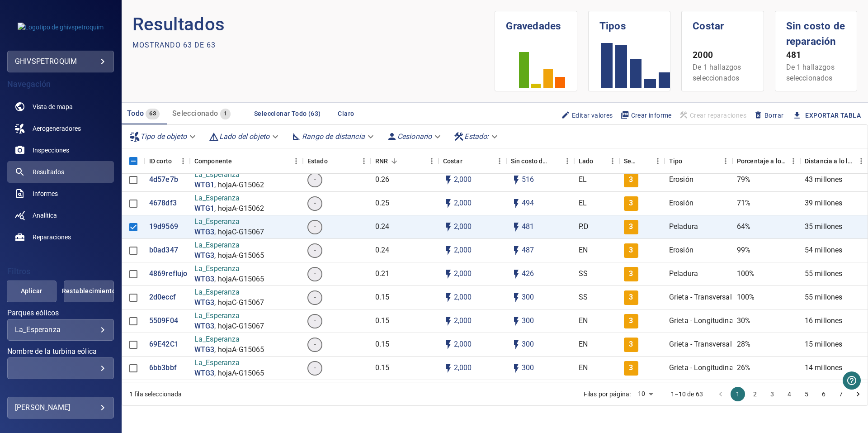 Image resolution: width=868 pixels, height=433 pixels. Describe the element at coordinates (528, 203) in the screenshot. I see `p: 494` at that location.